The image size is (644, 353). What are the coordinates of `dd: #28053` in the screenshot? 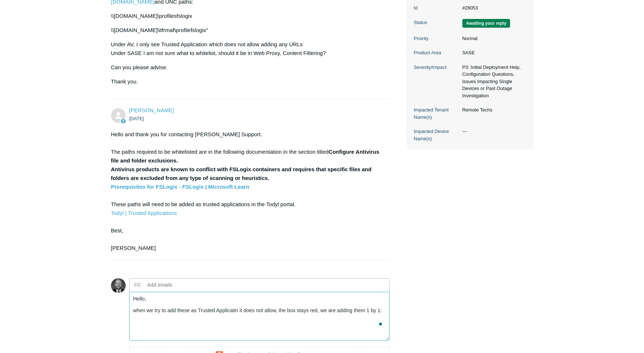 It's located at (493, 8).